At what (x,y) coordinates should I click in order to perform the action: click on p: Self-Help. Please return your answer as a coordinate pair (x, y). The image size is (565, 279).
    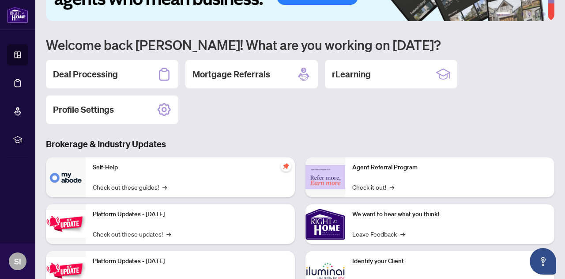
    Looking at the image, I should click on (190, 167).